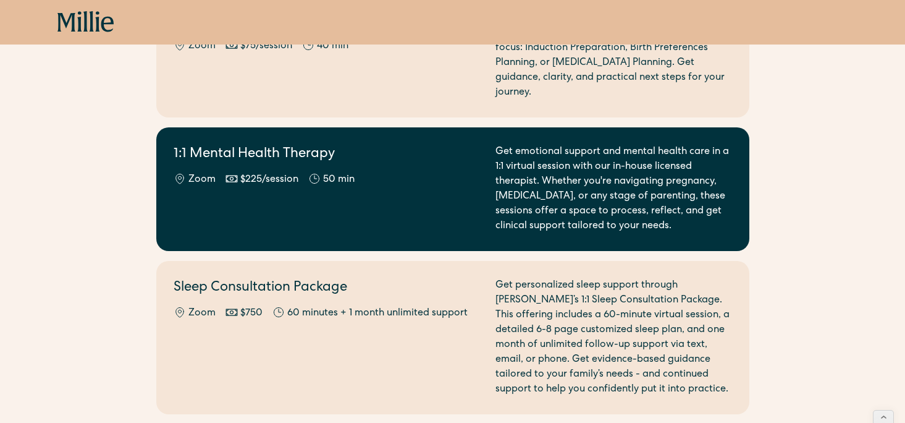 This screenshot has width=905, height=423. I want to click on div: $750, so click(252, 313).